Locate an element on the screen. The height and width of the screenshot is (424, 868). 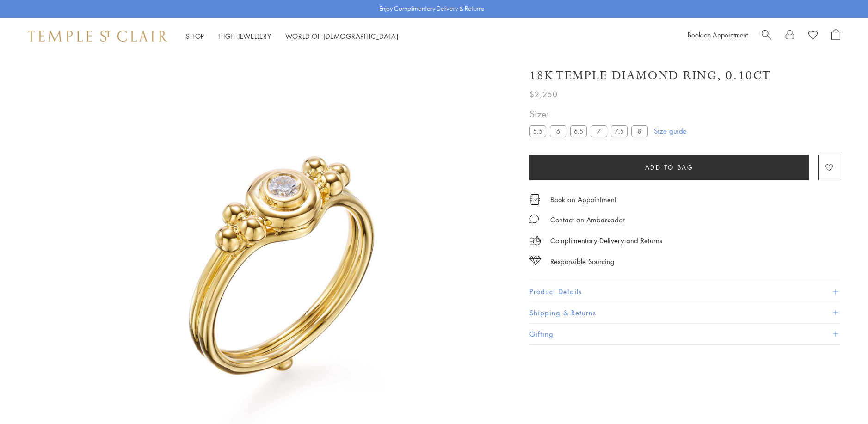
p: Complimentary Delivery and Returns is located at coordinates (606, 241).